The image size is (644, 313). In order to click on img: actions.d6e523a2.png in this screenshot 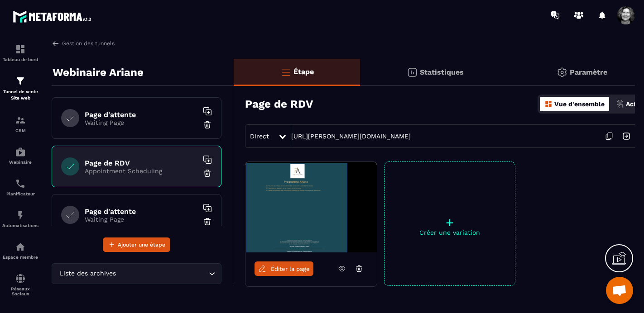, I will do `click(620, 104)`.